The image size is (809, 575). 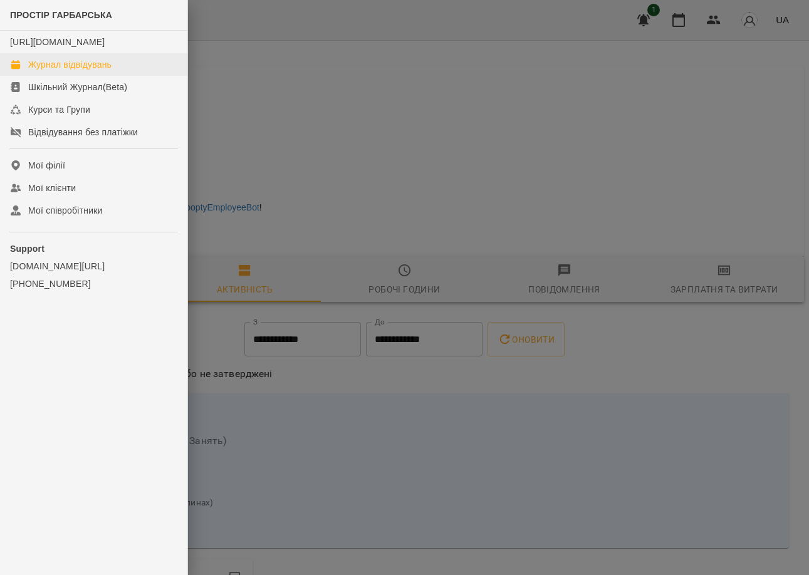 What do you see at coordinates (78, 87) in the screenshot?
I see `div: Шкільний Журнал(Beta)` at bounding box center [78, 87].